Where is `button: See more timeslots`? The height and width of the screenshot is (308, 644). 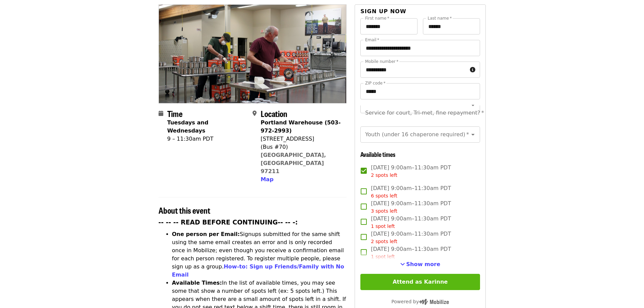
button: See more timeslots is located at coordinates (420, 264).